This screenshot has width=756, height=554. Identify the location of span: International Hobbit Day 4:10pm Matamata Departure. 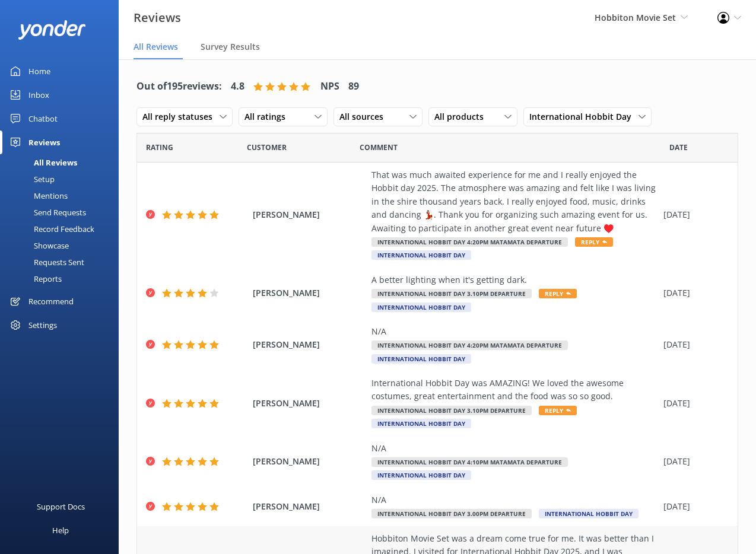
(469, 462).